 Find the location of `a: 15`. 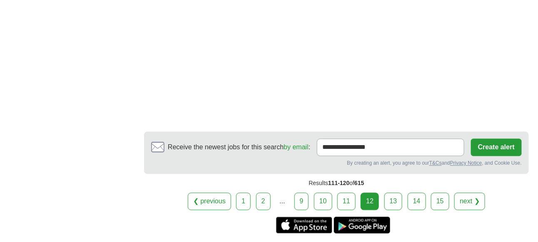

a: 15 is located at coordinates (440, 202).